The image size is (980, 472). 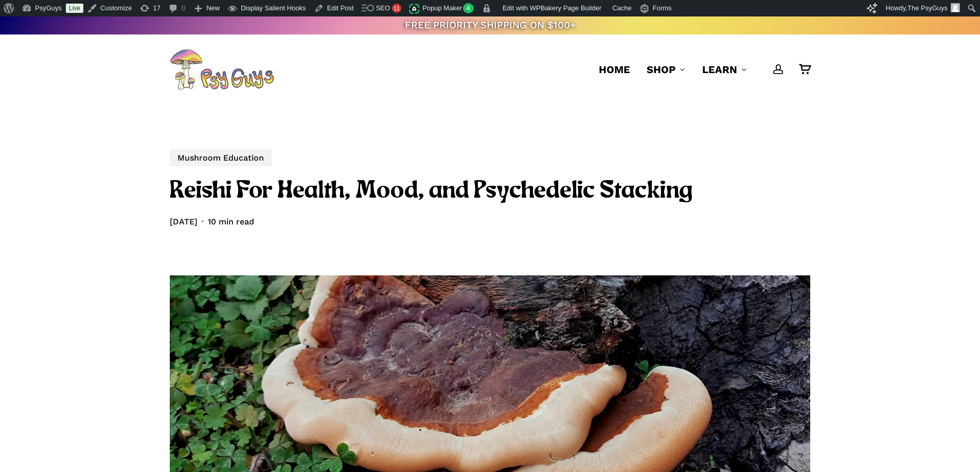 I want to click on span: The PsyGuys, so click(x=928, y=8).